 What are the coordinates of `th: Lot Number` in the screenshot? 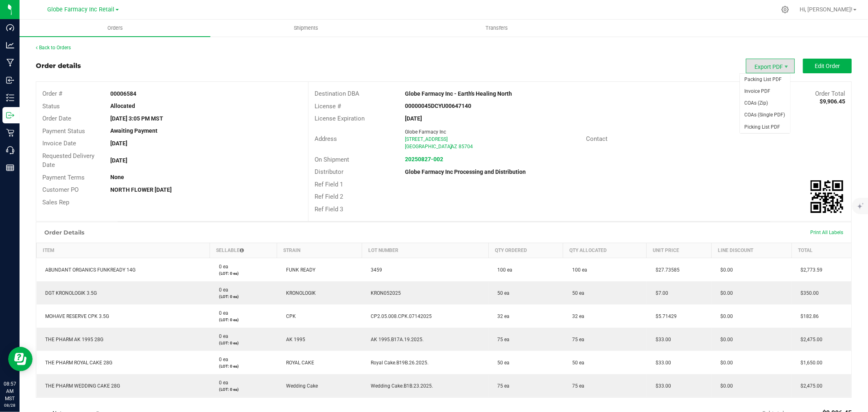 It's located at (425, 250).